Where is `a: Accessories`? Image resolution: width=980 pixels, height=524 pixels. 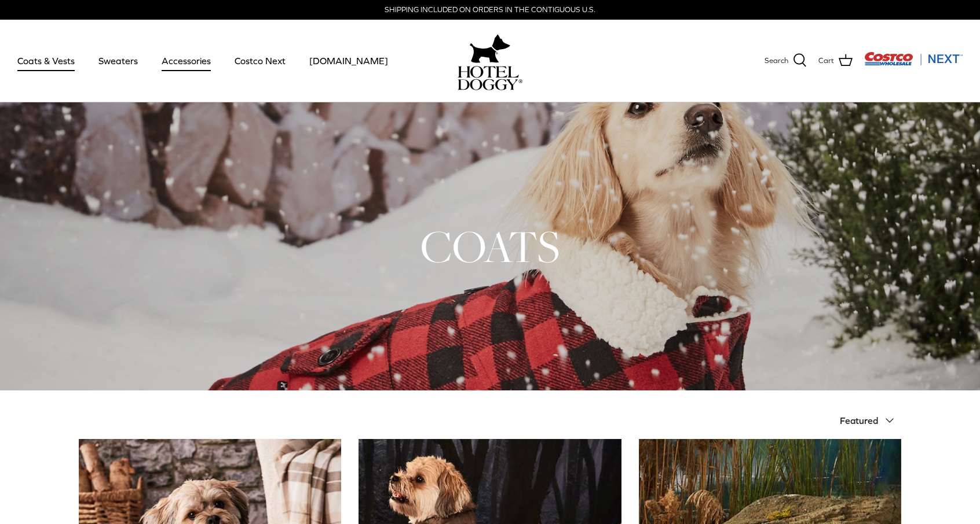
a: Accessories is located at coordinates (186, 61).